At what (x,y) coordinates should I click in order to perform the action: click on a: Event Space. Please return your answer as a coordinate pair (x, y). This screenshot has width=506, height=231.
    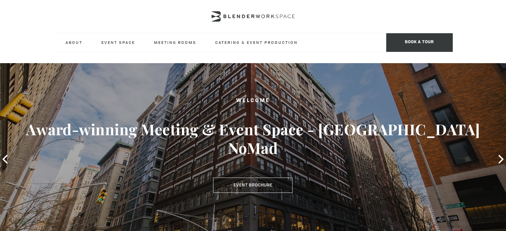
    Looking at the image, I should click on (118, 42).